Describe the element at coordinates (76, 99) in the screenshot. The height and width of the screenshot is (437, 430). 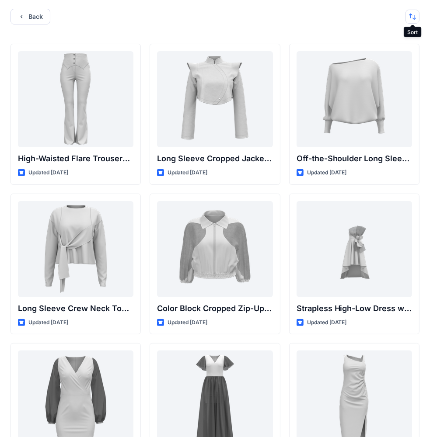
I see `a: High-Waisted Flare Trousers with Button Detail` at that location.